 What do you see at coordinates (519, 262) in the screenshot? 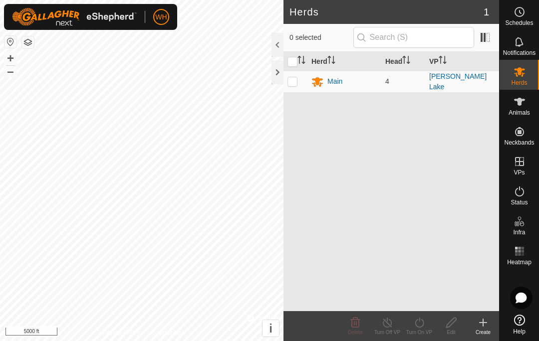
I see `span: Heatmap` at bounding box center [519, 262].